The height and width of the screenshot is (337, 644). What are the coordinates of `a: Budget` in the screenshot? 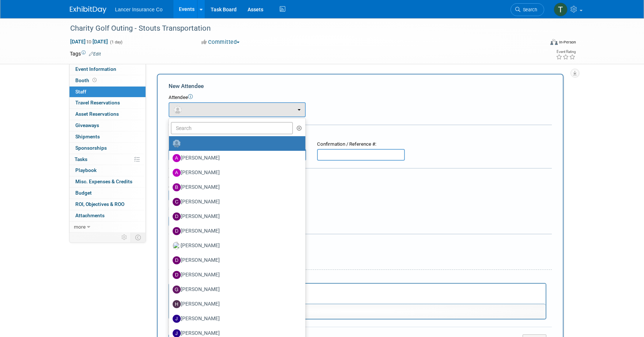 It's located at (108, 193).